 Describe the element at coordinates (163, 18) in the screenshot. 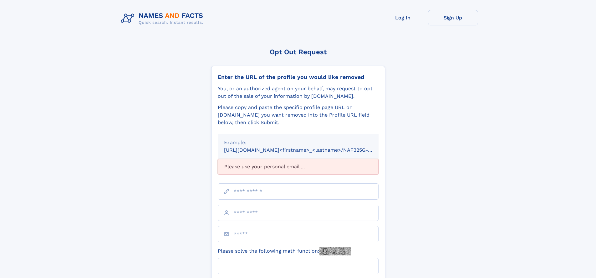

I see `img: Logo Names and Facts` at that location.